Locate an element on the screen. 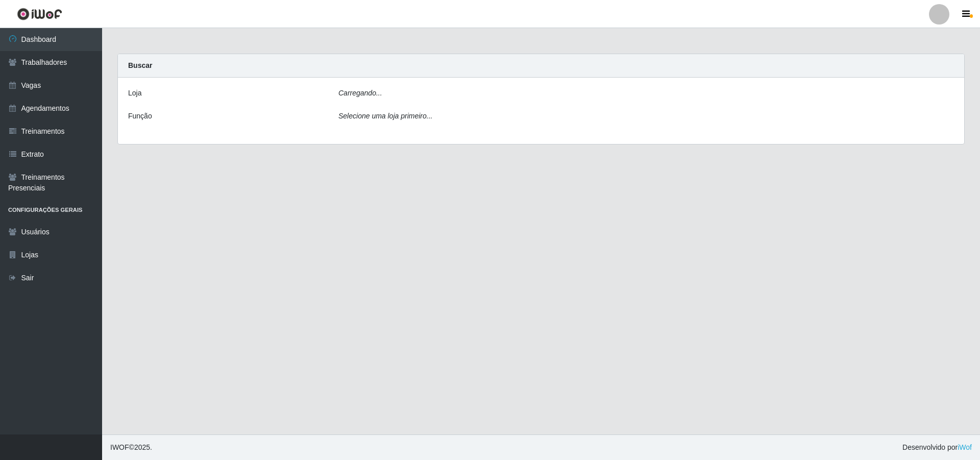  a: iWof is located at coordinates (965, 447).